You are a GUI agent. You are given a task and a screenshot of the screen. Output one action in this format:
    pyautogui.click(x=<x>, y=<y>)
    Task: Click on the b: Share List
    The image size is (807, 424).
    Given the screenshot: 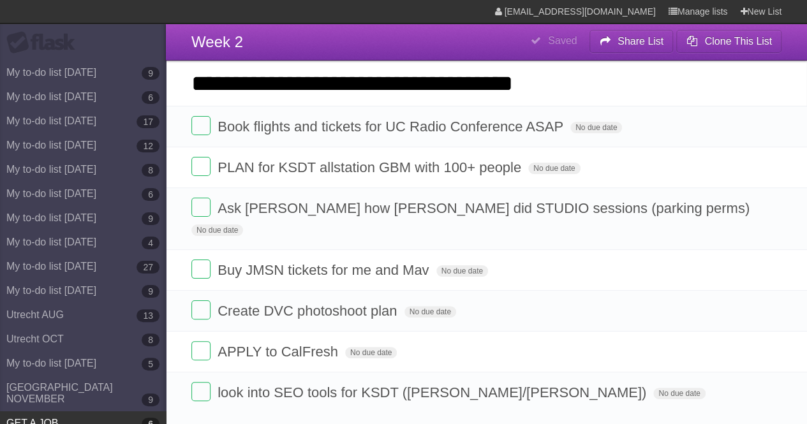 What is the action you would take?
    pyautogui.click(x=640, y=41)
    